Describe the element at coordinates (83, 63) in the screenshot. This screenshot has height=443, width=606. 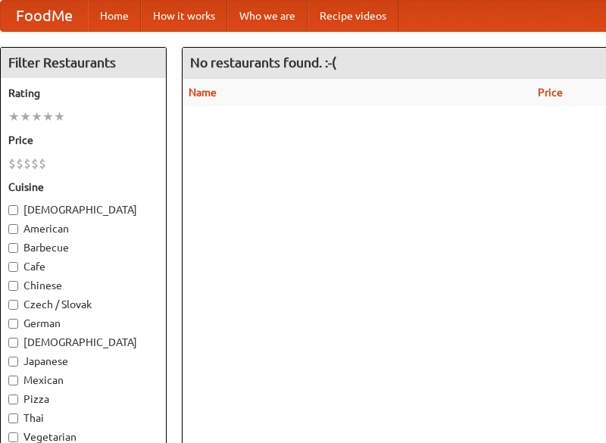
I see `h4: Filter Restaurants` at that location.